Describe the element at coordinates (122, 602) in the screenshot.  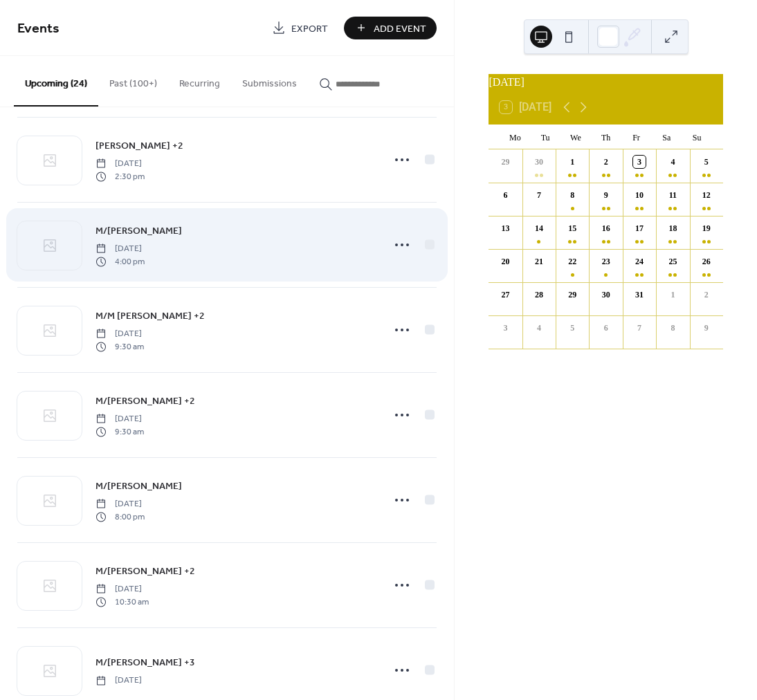
I see `span: 10:30 am` at that location.